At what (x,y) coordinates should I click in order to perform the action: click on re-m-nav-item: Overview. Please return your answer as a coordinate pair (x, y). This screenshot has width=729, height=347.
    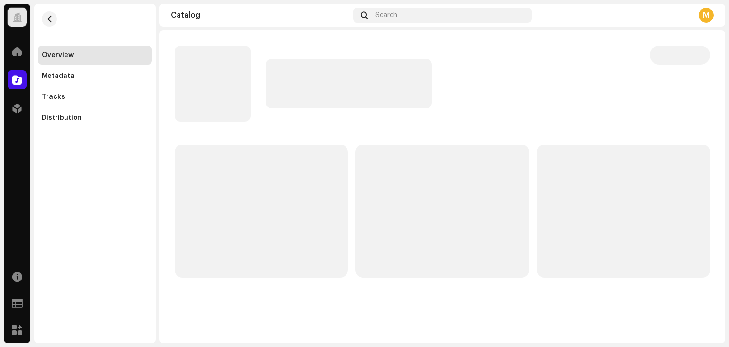
    Looking at the image, I should click on (95, 55).